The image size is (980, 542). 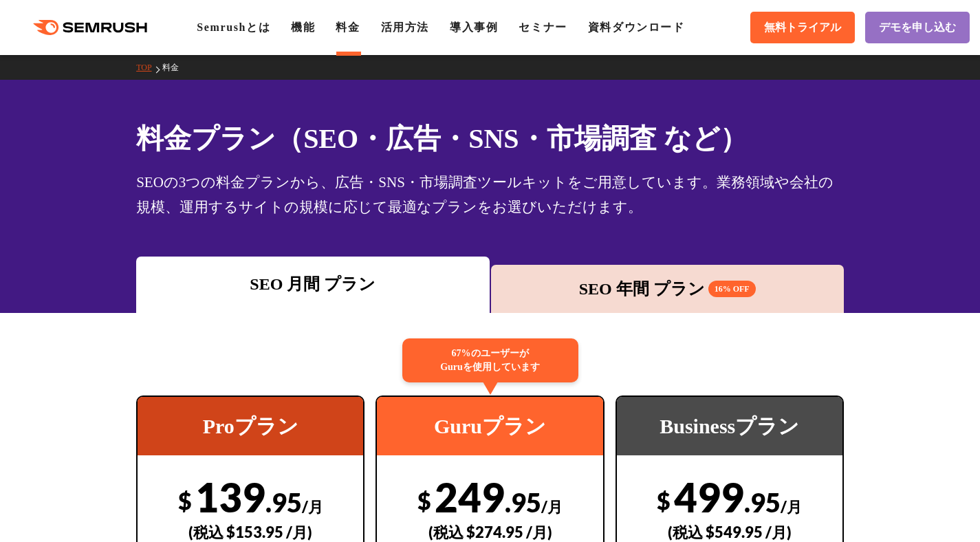 What do you see at coordinates (149, 68) in the screenshot?
I see `a: TOP` at bounding box center [149, 68].